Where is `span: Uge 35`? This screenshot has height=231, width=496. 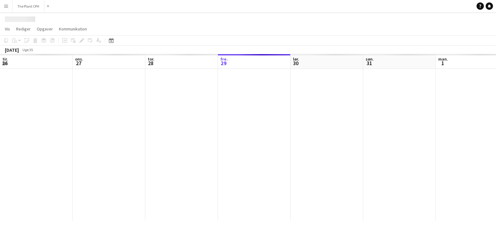 span: Uge 35 is located at coordinates (28, 50).